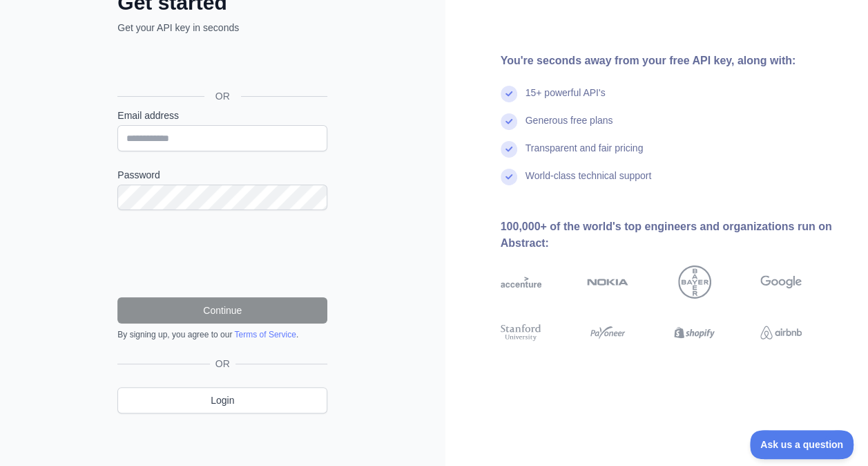 This screenshot has height=466, width=868. Describe the element at coordinates (223, 334) in the screenshot. I see `div: By signing up, you agree to our .` at that location.